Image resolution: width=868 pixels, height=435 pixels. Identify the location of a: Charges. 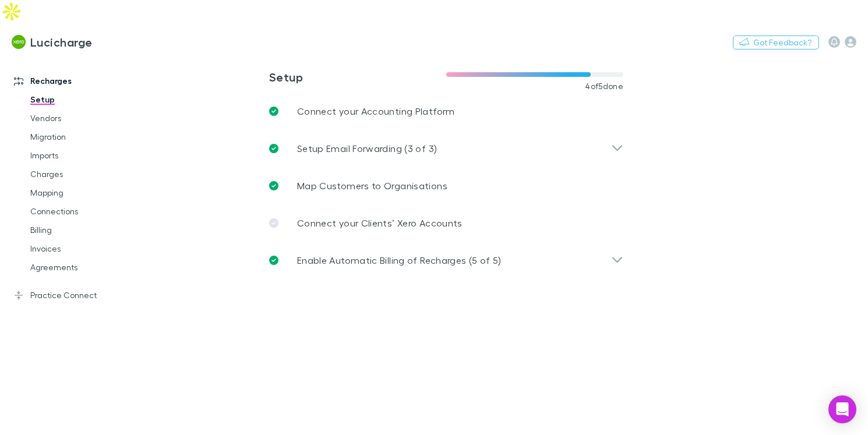
(81, 174).